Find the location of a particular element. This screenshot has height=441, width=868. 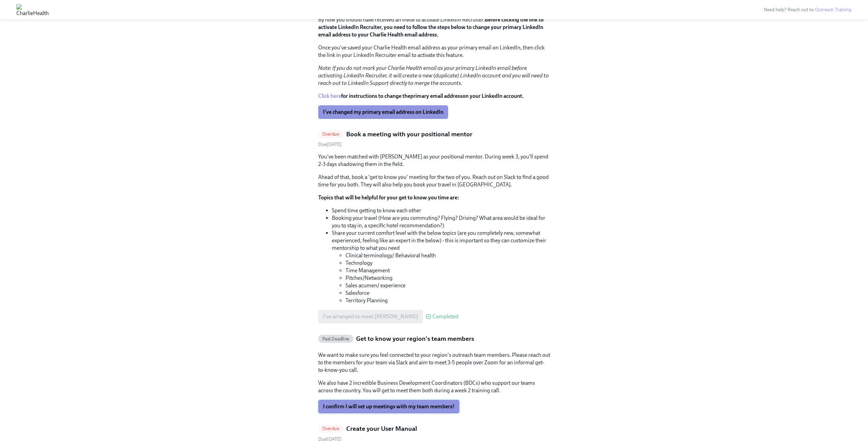

span: Wednesday, August 20th 2025, 10:00 am is located at coordinates (330, 145).